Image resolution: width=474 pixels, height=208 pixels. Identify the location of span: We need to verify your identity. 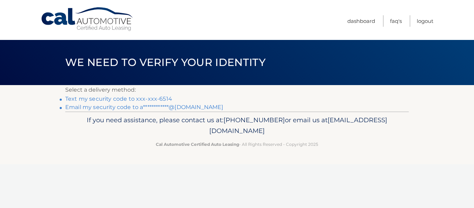
(165, 62).